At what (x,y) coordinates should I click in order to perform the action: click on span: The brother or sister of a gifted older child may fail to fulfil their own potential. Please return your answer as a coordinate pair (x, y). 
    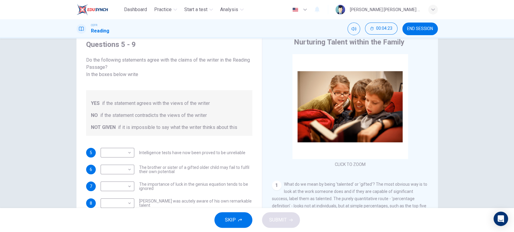
    Looking at the image, I should click on (196, 170).